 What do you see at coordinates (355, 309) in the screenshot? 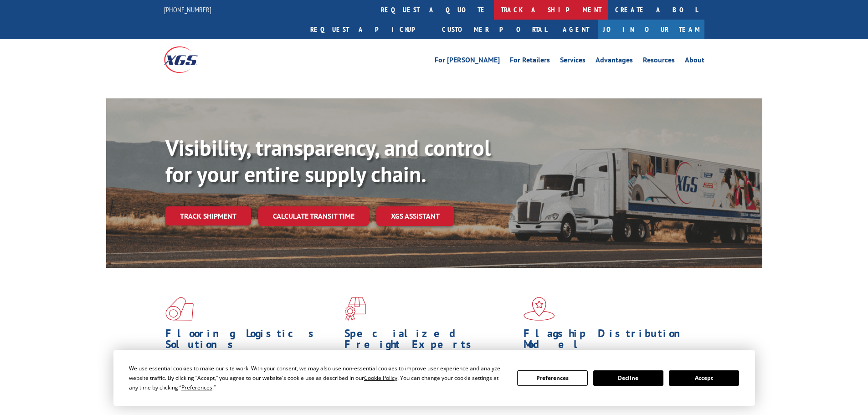
I see `img: xgs-icon-focused-on-flooring-red` at bounding box center [355, 309].